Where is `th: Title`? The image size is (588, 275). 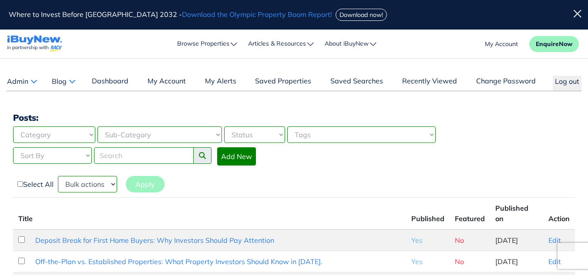 th: Title is located at coordinates (209, 214).